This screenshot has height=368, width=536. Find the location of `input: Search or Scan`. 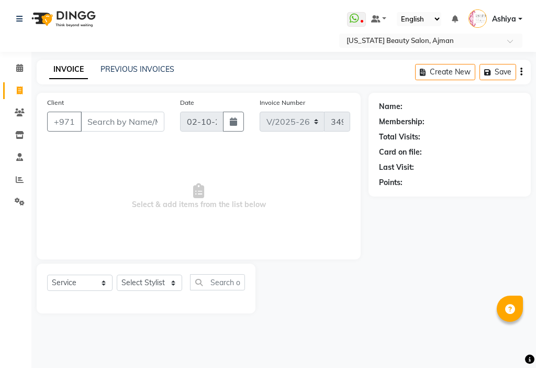

input: Search or Scan is located at coordinates (217, 282).